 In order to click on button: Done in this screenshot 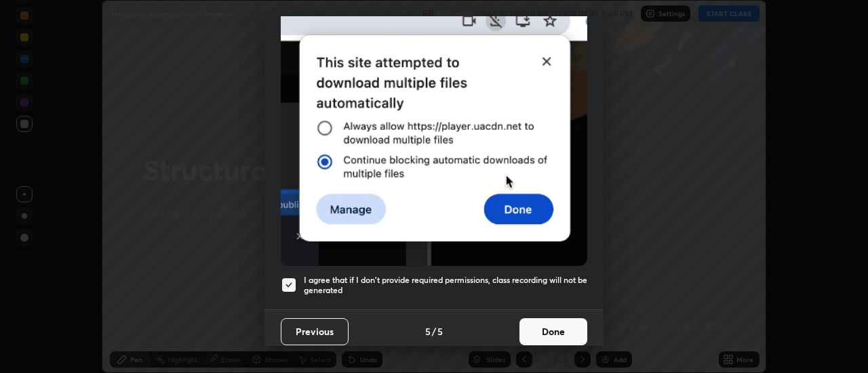, I will do `click(553, 332)`.